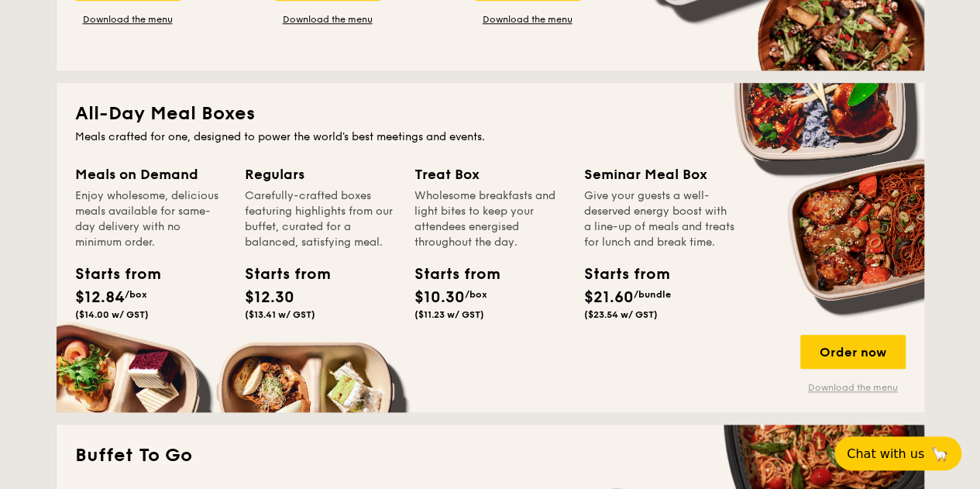 The width and height of the screenshot is (980, 489). I want to click on span: $12.84, so click(100, 297).